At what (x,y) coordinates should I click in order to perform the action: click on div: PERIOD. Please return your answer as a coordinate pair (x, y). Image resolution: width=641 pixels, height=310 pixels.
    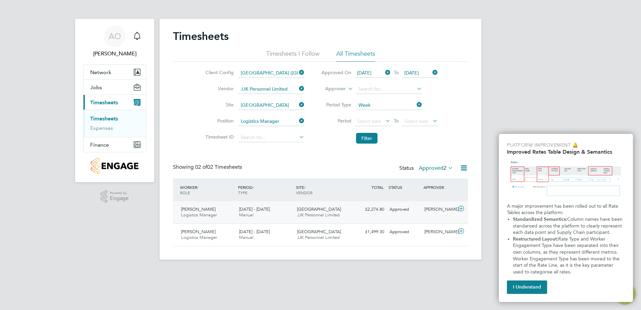
    Looking at the image, I should click on (265, 190).